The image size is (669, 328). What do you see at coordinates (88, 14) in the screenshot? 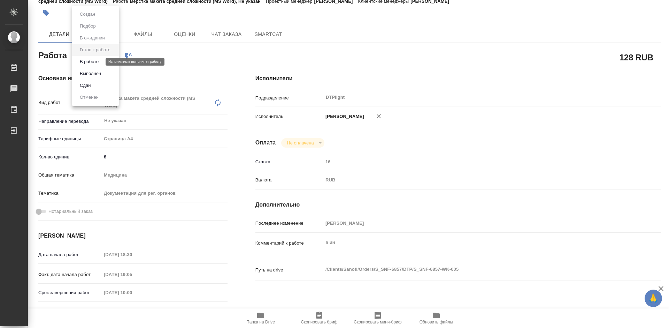
I see `button: Создан` at bounding box center [88, 14].